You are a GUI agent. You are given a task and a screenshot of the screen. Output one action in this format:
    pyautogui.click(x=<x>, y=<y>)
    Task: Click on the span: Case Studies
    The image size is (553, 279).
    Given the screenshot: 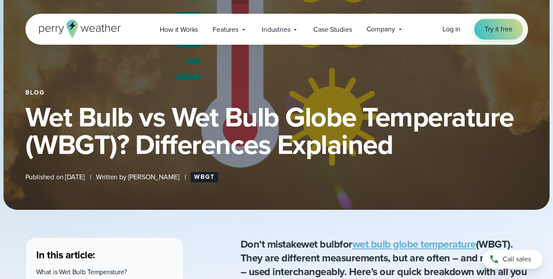 What is the action you would take?
    pyautogui.click(x=332, y=30)
    